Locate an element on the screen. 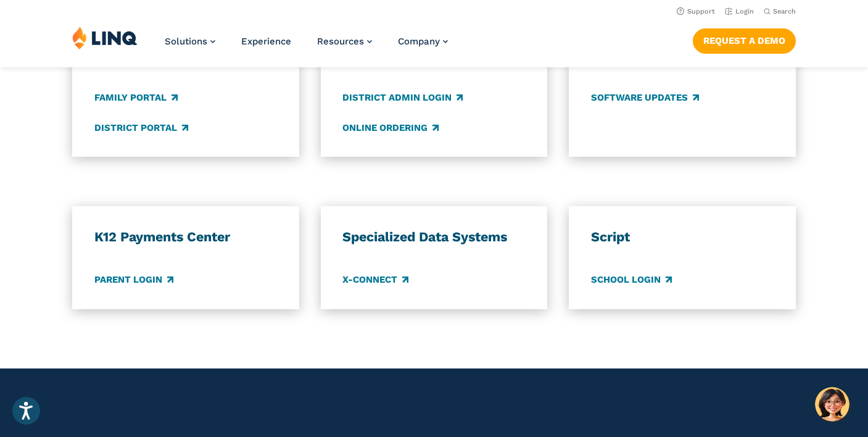 The image size is (868, 437). a: Online Ordering is located at coordinates (390, 127).